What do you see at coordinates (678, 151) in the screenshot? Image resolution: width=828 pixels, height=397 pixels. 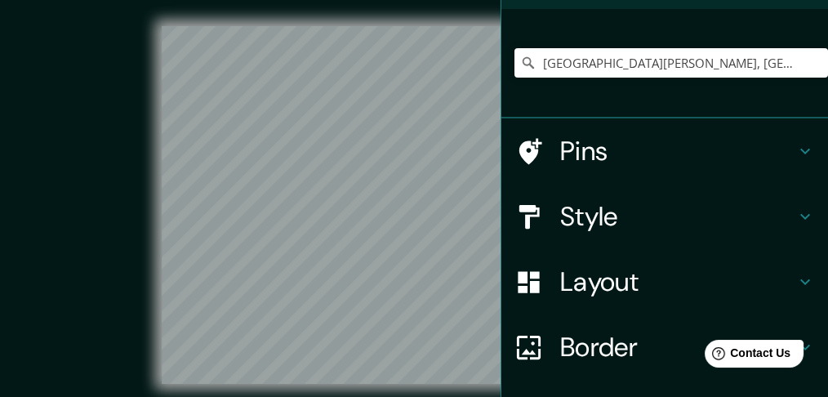 I see `h4: Pins` at bounding box center [678, 151].